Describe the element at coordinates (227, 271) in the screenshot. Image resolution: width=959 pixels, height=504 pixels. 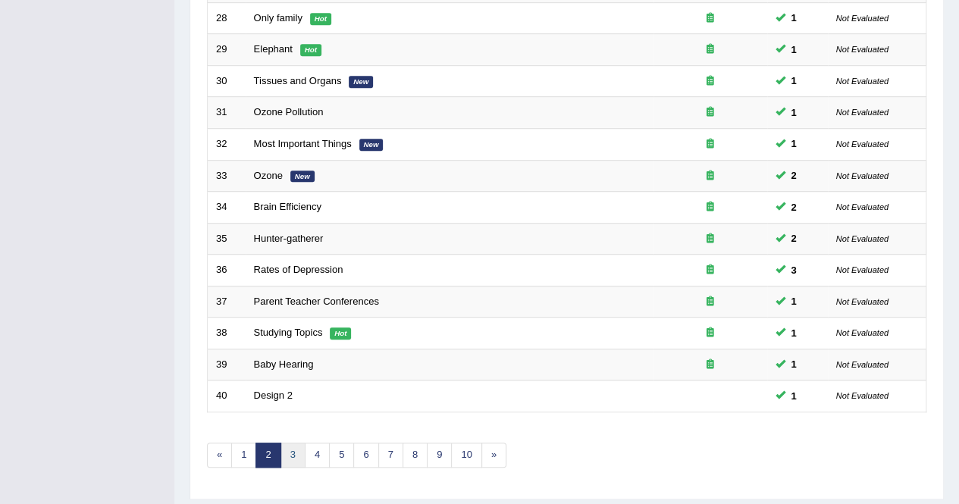
I see `td: 36` at that location.